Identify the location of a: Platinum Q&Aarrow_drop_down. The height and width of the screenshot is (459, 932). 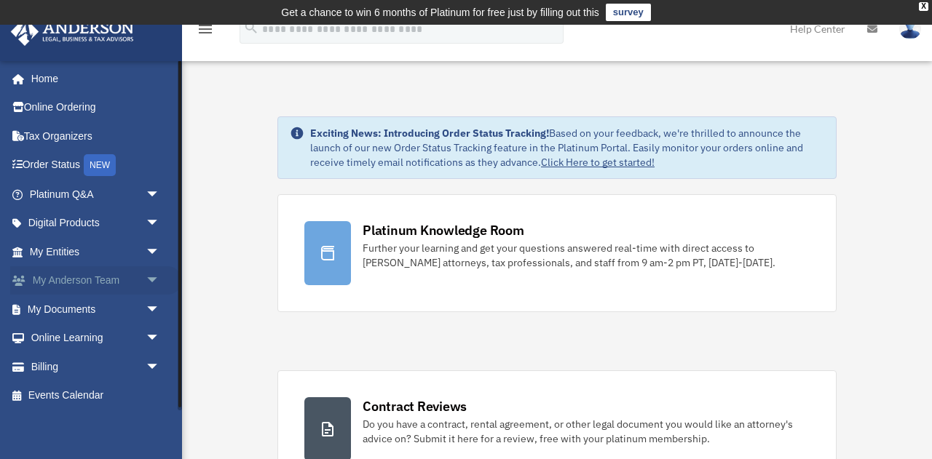
(96, 194).